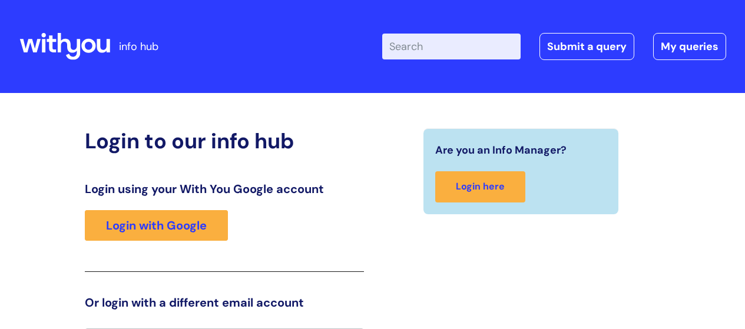 This screenshot has width=745, height=329. I want to click on a: My queries, so click(690, 47).